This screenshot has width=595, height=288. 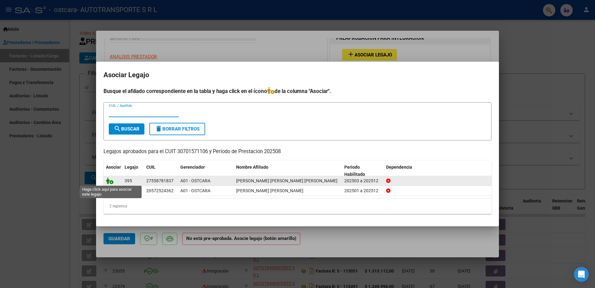 I want to click on span: LEDESMA NALERIO KIARA ABIGAIL, so click(x=287, y=181).